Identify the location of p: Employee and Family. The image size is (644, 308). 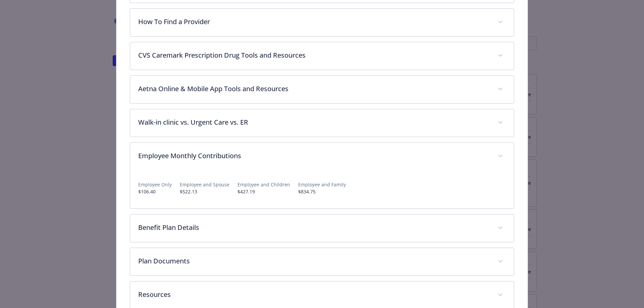
(322, 184).